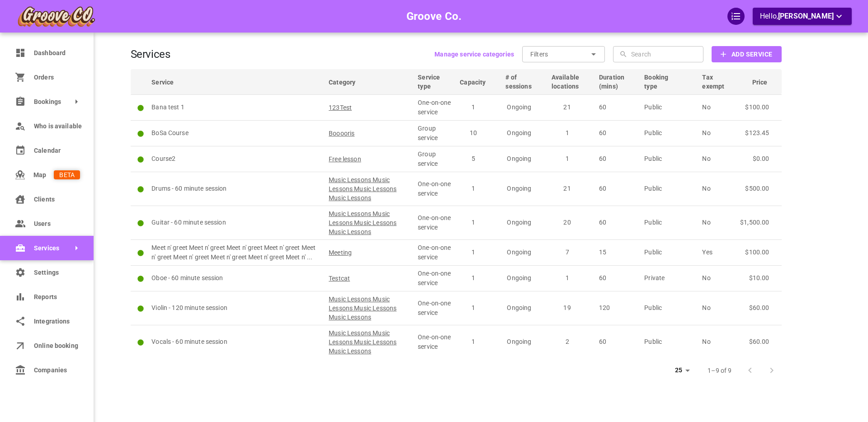 The image size is (868, 422). I want to click on p: Bana test 1, so click(236, 107).